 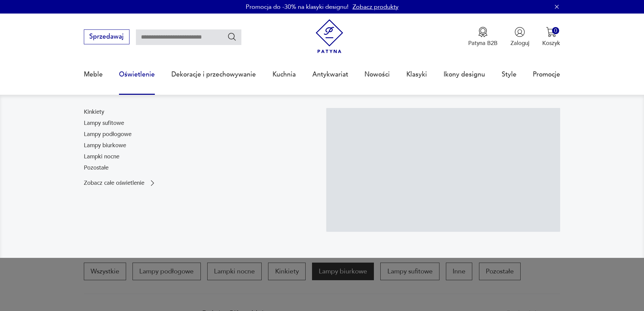 What do you see at coordinates (464, 74) in the screenshot?
I see `a: Ikony designu` at bounding box center [464, 74].